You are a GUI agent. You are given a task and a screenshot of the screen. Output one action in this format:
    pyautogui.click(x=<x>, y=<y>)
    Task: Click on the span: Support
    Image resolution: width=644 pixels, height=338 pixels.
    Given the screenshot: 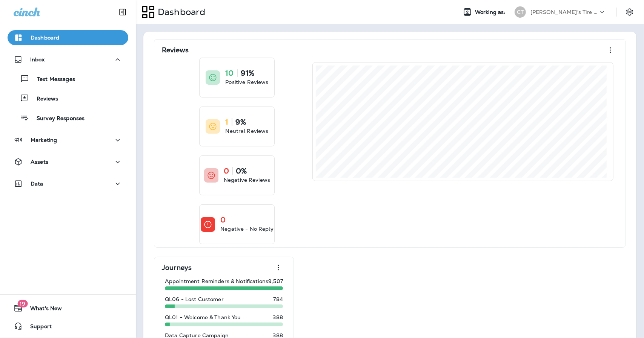 What is the action you would take?
    pyautogui.click(x=37, y=328)
    